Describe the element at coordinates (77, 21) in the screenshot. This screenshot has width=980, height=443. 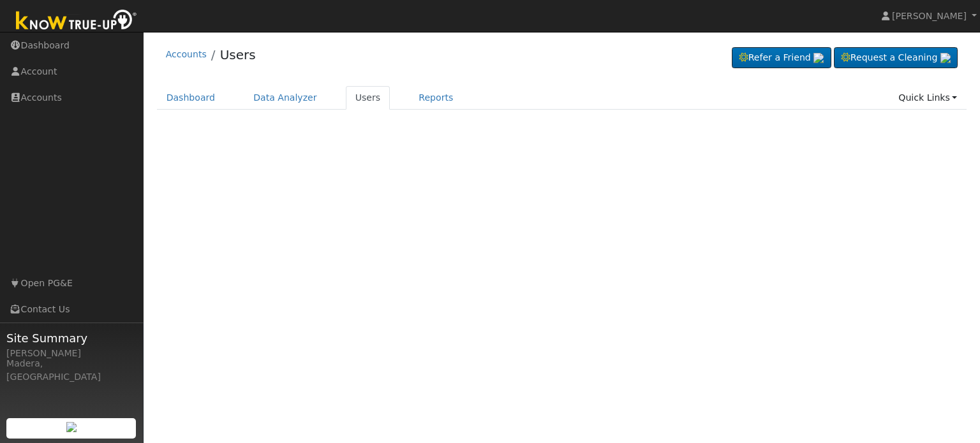
I see `img: Know True-Up` at that location.